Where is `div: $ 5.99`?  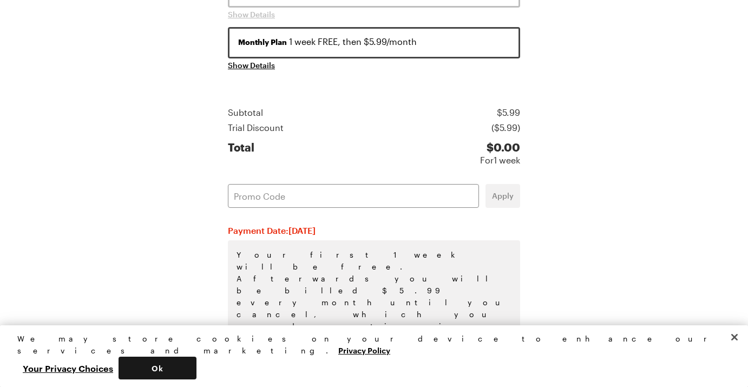
div: $ 5.99 is located at coordinates (508, 113).